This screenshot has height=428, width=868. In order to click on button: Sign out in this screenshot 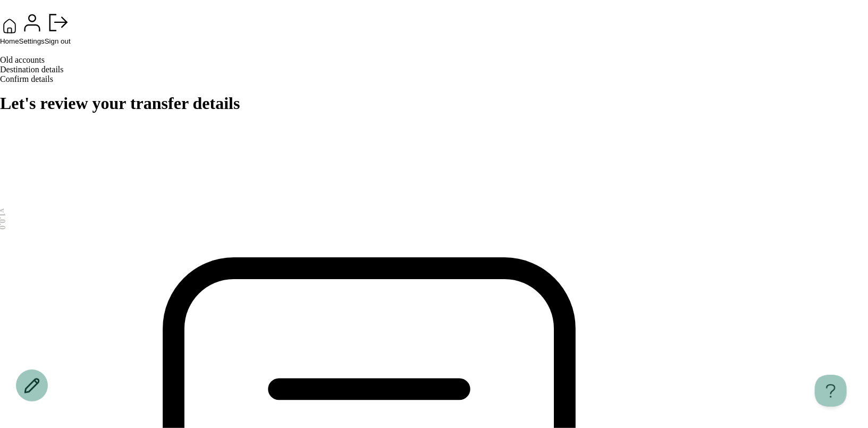, I will do `click(57, 27)`.